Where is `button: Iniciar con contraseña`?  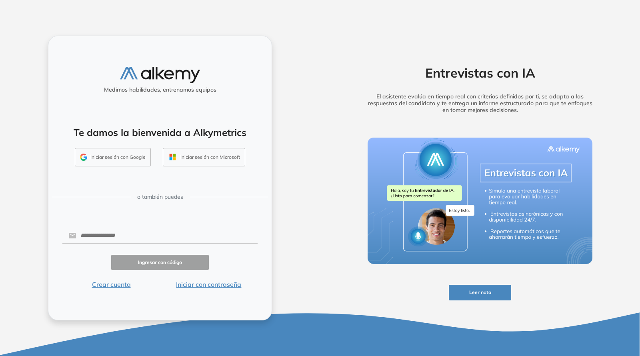
button: Iniciar con contraseña is located at coordinates (209, 284).